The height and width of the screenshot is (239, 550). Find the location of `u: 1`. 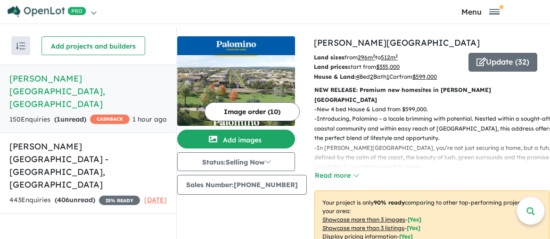

u: 1 is located at coordinates (388, 76).